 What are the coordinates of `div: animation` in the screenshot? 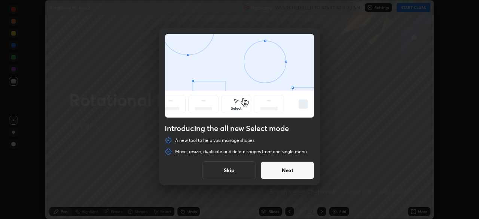 It's located at (239, 76).